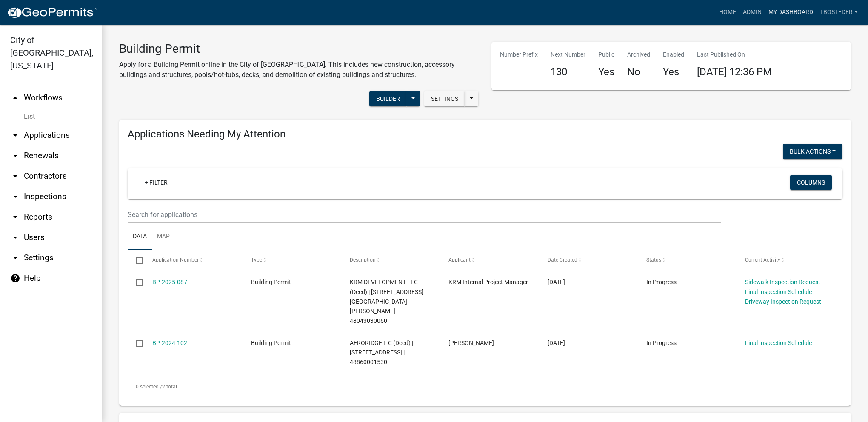 Image resolution: width=868 pixels, height=422 pixels. Describe the element at coordinates (460, 260) in the screenshot. I see `span: Applicant` at that location.